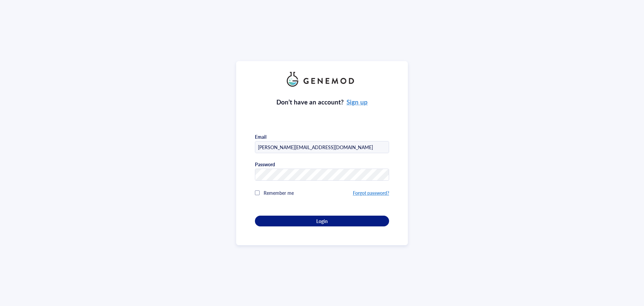 The width and height of the screenshot is (644, 306). What do you see at coordinates (322, 102) in the screenshot?
I see `div: Don’t have an account?` at bounding box center [322, 102].